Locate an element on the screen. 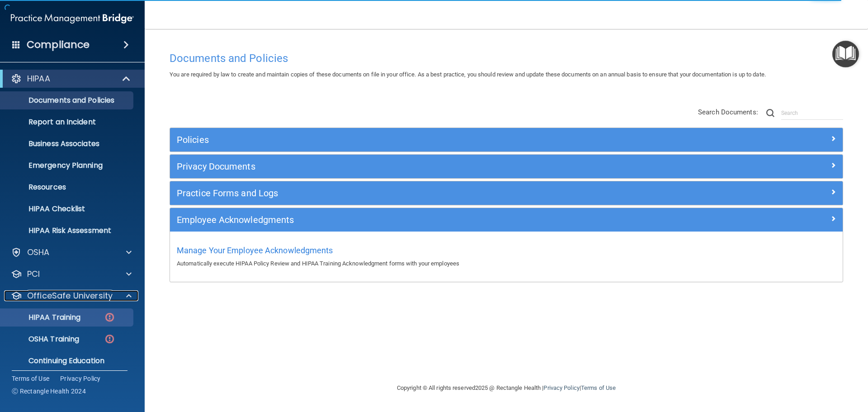 This screenshot has height=412, width=868. span: Manage Your Employee Acknowledgments is located at coordinates (255, 250).